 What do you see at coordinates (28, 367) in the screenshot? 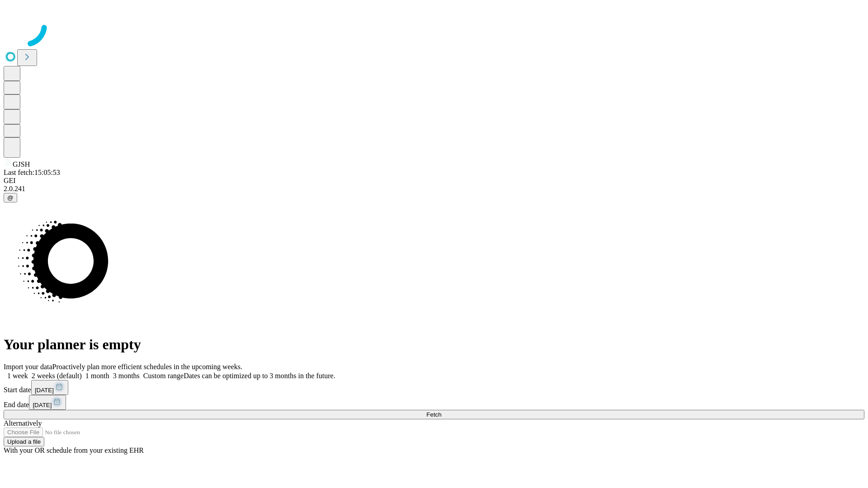
I see `span: Import your data` at bounding box center [28, 367].